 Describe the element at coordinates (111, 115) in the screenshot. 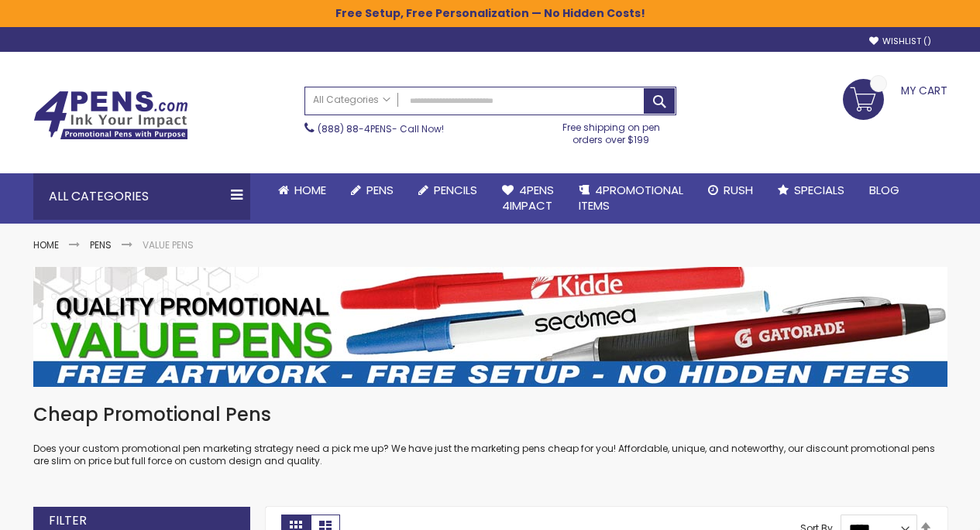

I see `img: 4Pens Custom Pens and Promotional Products` at that location.